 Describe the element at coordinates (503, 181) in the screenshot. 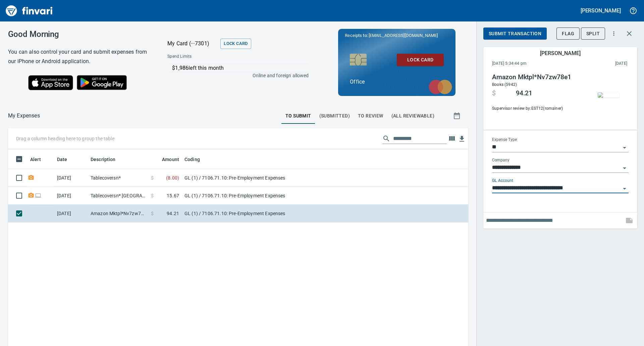

I see `label: GL Account` at that location.